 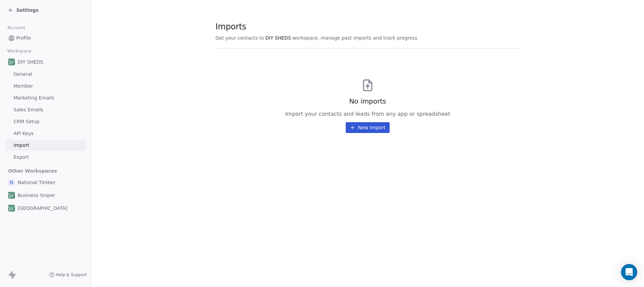 What do you see at coordinates (45, 98) in the screenshot?
I see `a: Marketing Emails` at bounding box center [45, 98].